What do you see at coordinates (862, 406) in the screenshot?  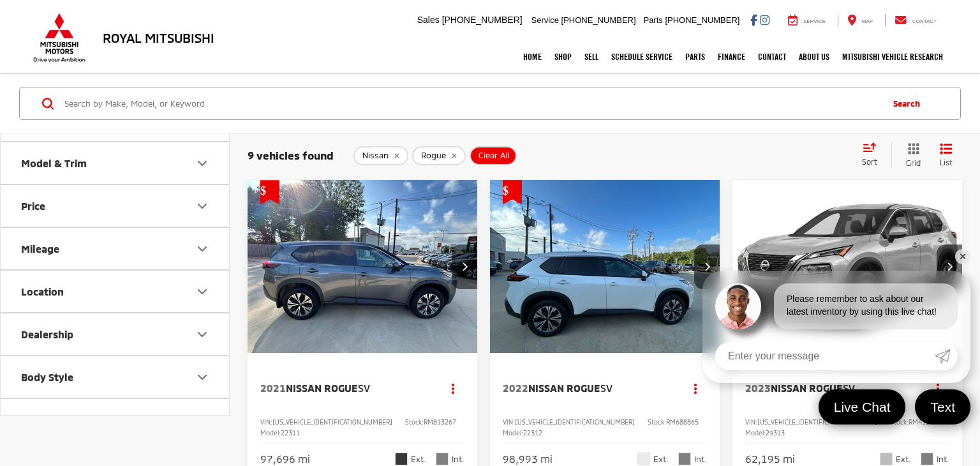 I see `a: Live Chat` at bounding box center [862, 406].